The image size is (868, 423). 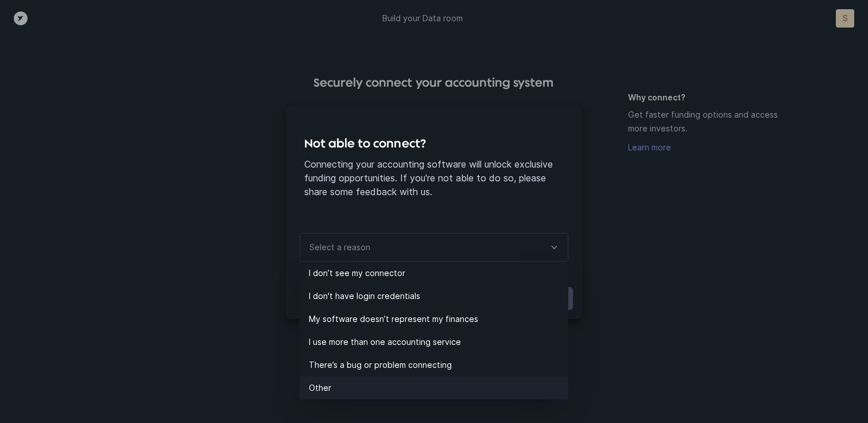 What do you see at coordinates (434, 144) in the screenshot?
I see `h4: Not able to connect?` at bounding box center [434, 144].